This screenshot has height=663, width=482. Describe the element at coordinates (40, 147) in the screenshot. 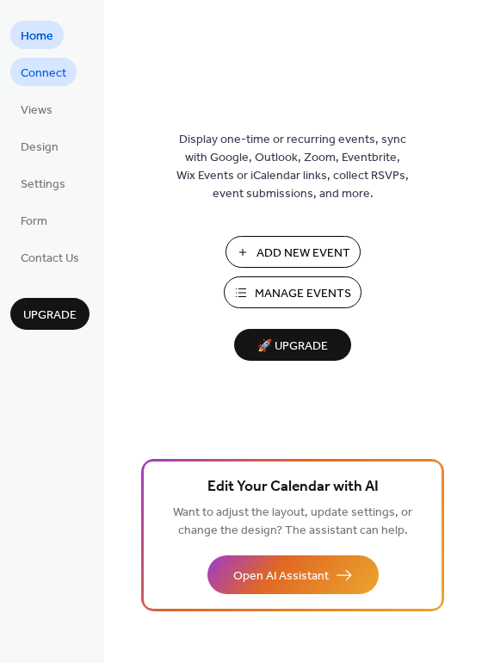

I see `span: Design` at that location.